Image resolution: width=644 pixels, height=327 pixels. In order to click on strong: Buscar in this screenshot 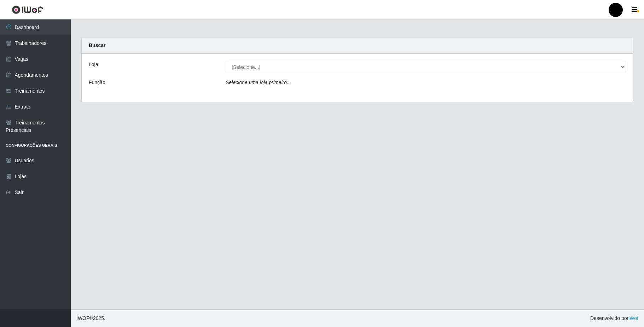, I will do `click(97, 45)`.